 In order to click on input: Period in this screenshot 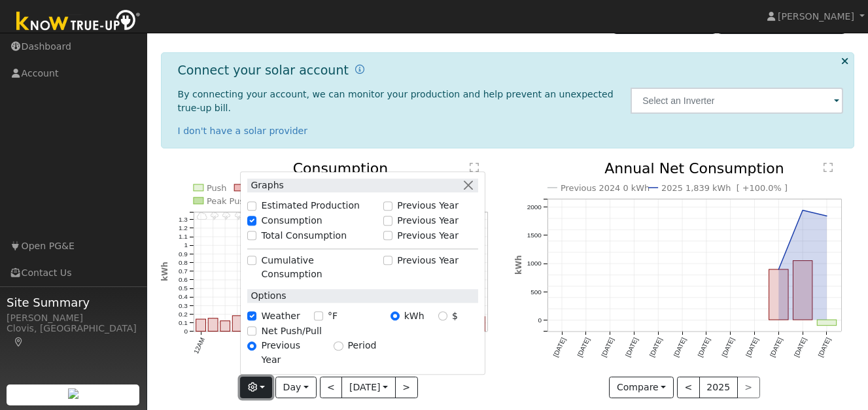, I will do `click(338, 347)`.